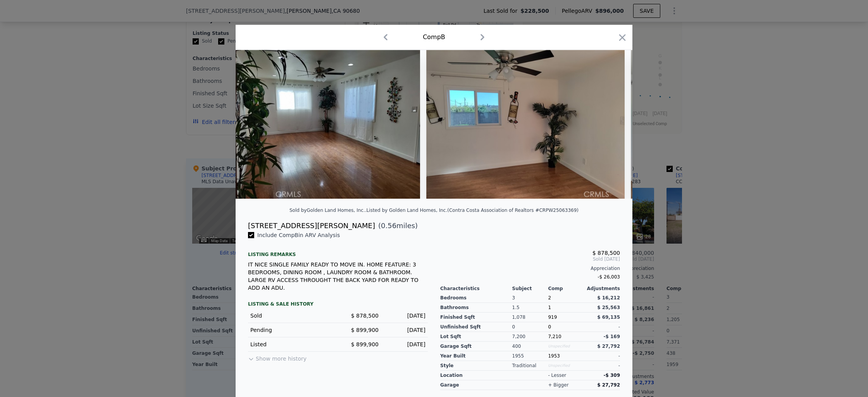 The width and height of the screenshot is (868, 397). I want to click on span: 0, so click(549, 326).